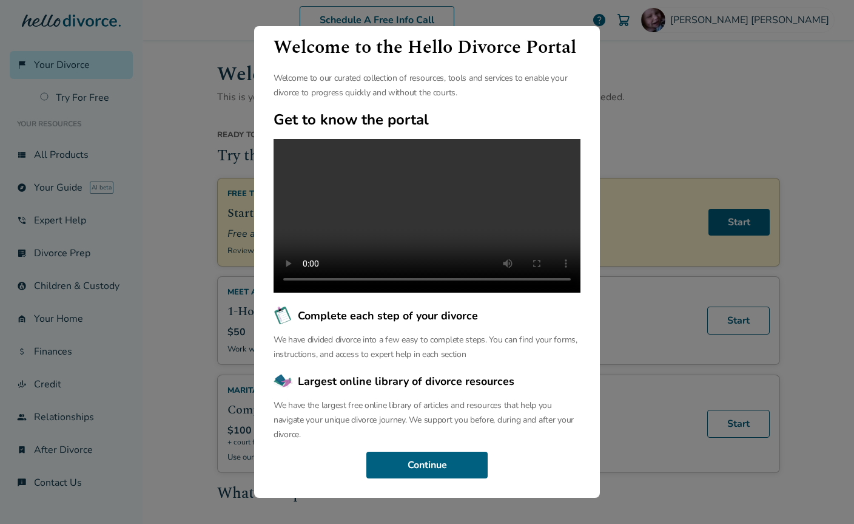 The image size is (854, 524). I want to click on img: Largest online library of divorce resources, so click(283, 381).